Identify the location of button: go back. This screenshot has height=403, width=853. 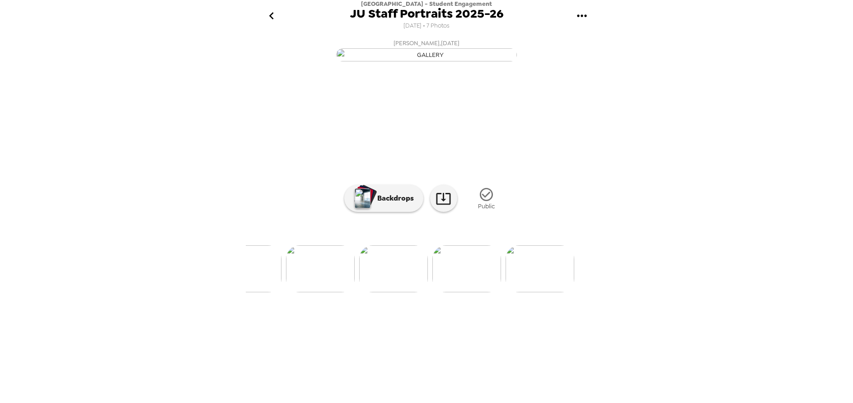
(271, 16).